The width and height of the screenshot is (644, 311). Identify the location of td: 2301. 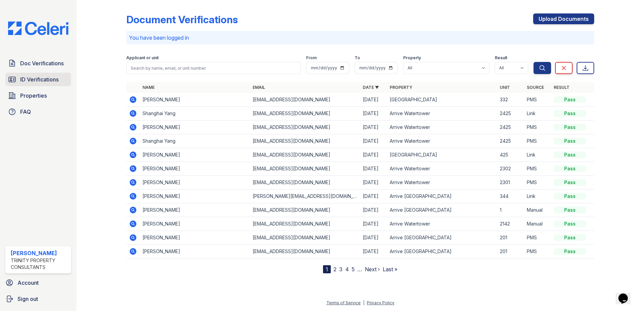
(510, 182).